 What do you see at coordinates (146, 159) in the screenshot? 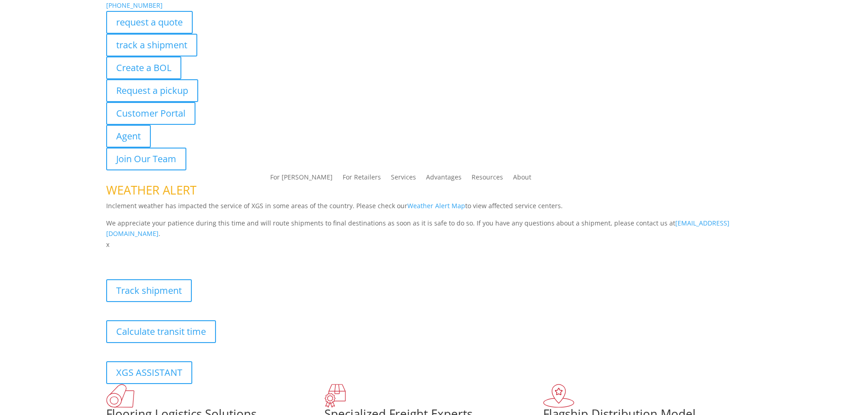
I see `a: Join Our Team` at bounding box center [146, 159].